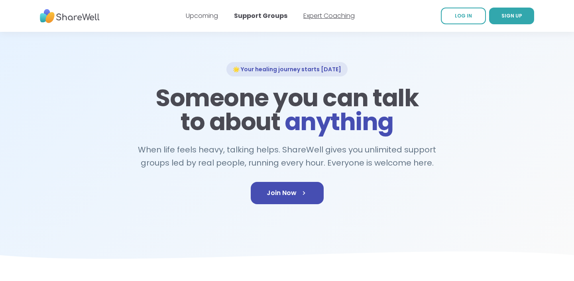 This screenshot has width=574, height=281. I want to click on span: Join Now, so click(287, 193).